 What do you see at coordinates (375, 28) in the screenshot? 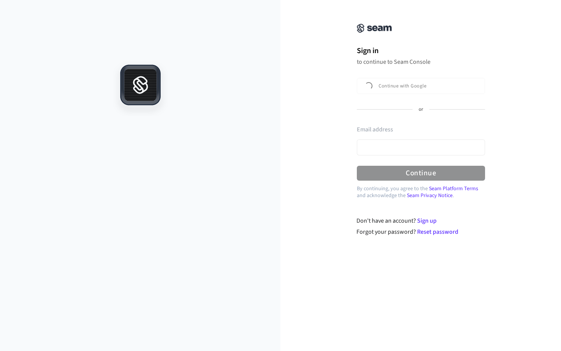
I see `img: Seam Console` at bounding box center [375, 28].